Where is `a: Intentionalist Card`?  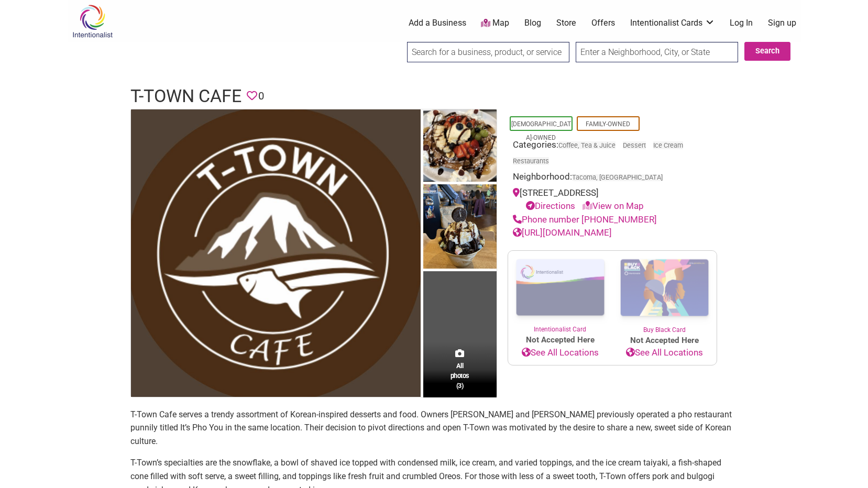 a: Intentionalist Card is located at coordinates (560, 292).